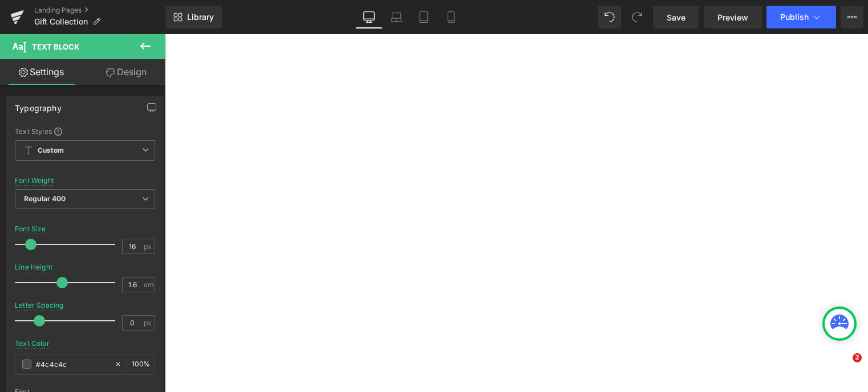 This screenshot has width=868, height=392. What do you see at coordinates (32, 344) in the screenshot?
I see `div: Text Color` at bounding box center [32, 344].